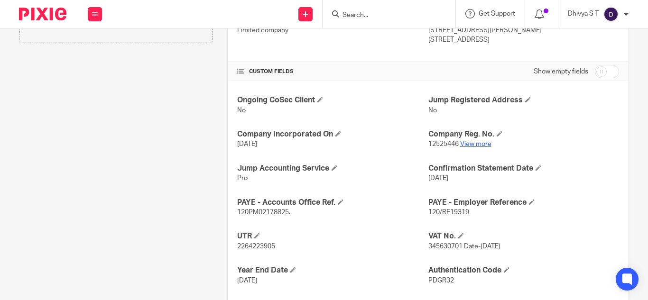 This screenshot has height=300, width=648. What do you see at coordinates (384, 16) in the screenshot?
I see `input: Search` at bounding box center [384, 16].